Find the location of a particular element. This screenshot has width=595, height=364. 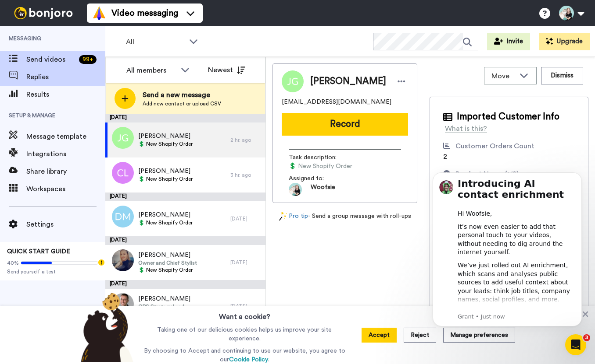

h3: Want a cookie? is located at coordinates (244, 315).